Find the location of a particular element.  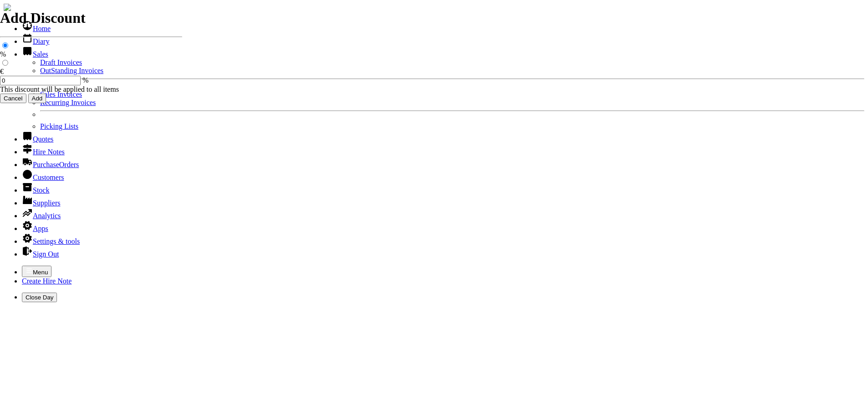

a: Stock is located at coordinates (36, 190).